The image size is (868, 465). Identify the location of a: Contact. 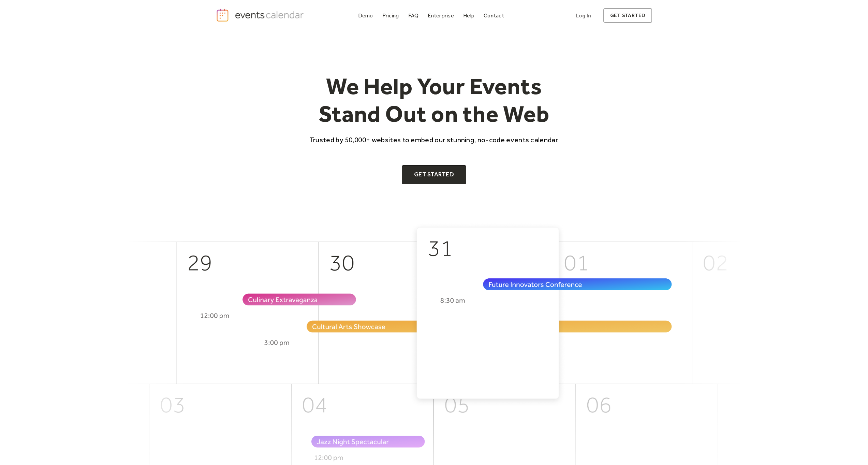
(494, 15).